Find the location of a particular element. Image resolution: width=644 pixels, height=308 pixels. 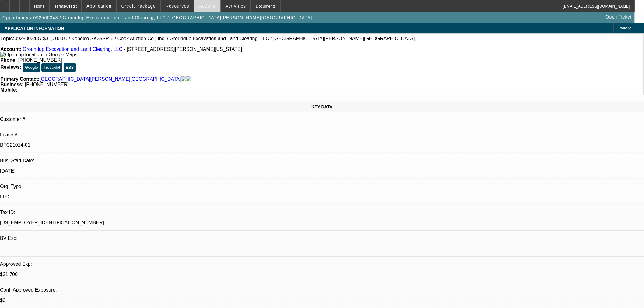

strong: Mobile: is located at coordinates (9, 90).